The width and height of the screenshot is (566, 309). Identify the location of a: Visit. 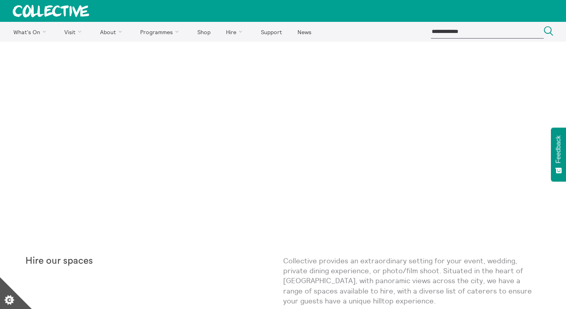
(75, 32).